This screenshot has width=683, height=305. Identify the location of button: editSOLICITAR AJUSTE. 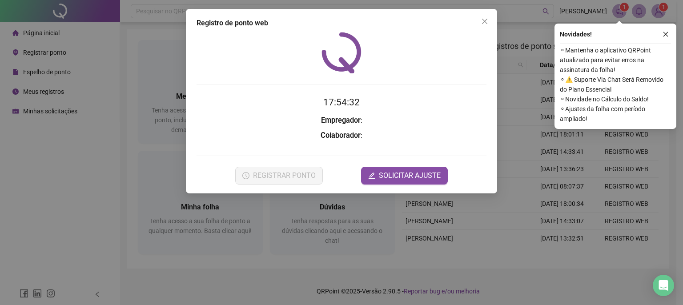
(404, 176).